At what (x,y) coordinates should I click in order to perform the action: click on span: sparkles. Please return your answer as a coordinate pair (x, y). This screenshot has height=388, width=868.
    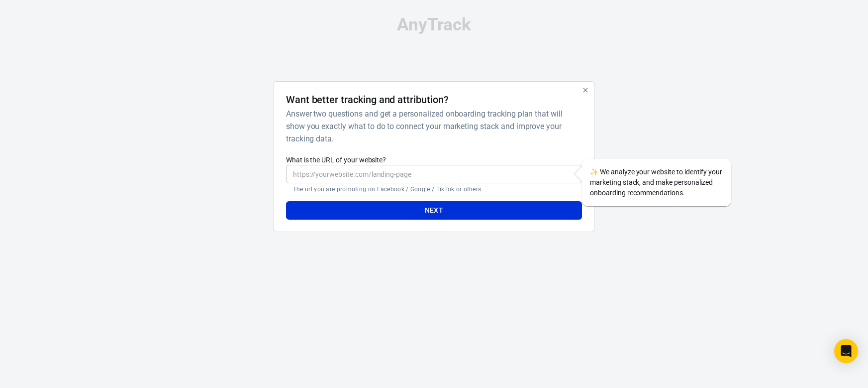
    Looking at the image, I should click on (594, 171).